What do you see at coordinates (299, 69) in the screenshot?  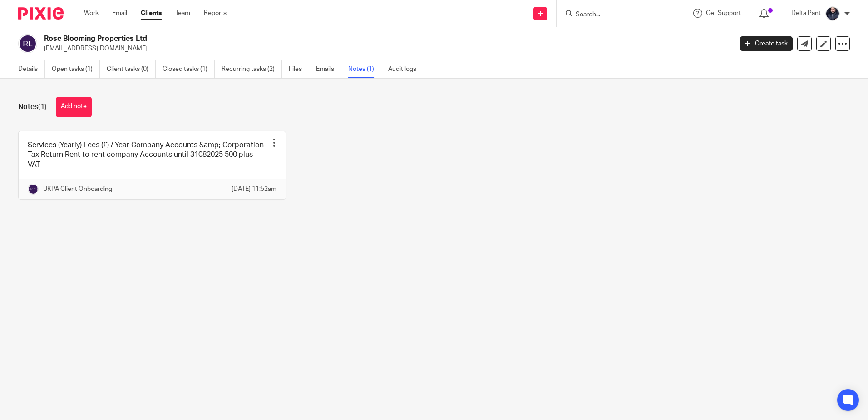 I see `a: Files` at bounding box center [299, 69].